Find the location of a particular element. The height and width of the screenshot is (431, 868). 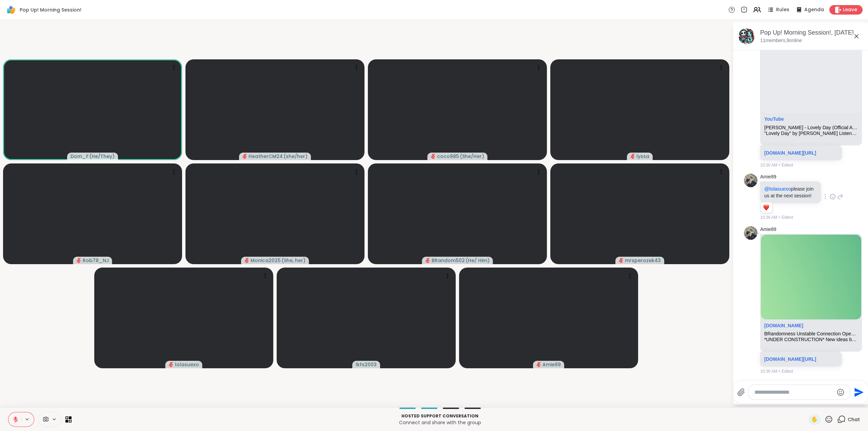

span: Monica2025 is located at coordinates (266, 260).